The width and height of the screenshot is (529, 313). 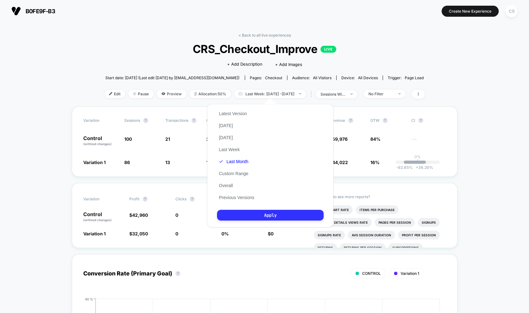 What do you see at coordinates (264, 35) in the screenshot?
I see `a: < Back to all live experiences` at bounding box center [264, 35].